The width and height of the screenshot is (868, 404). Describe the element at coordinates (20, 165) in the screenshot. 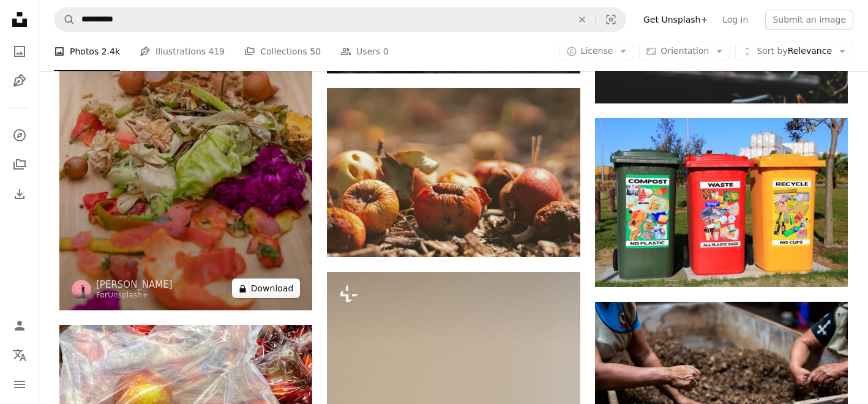

I see `a: Collections` at that location.